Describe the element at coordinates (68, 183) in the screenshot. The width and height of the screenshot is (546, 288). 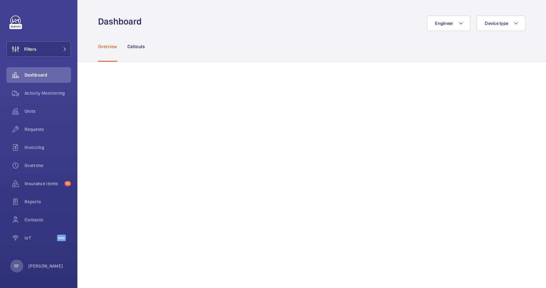
I see `span: 15` at that location.